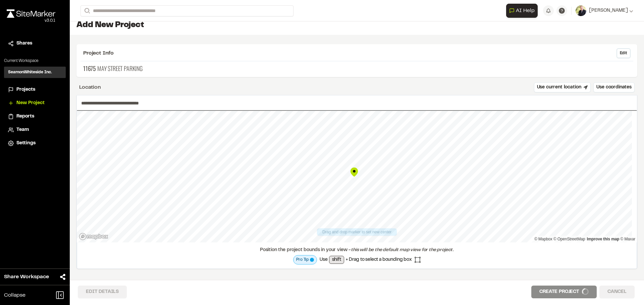  What do you see at coordinates (87, 11) in the screenshot?
I see `button: Search` at bounding box center [87, 11].